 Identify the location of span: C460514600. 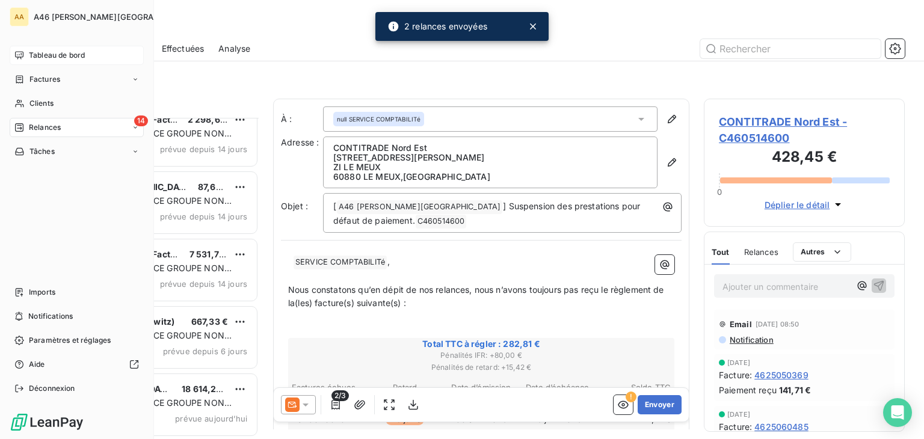
(441, 221).